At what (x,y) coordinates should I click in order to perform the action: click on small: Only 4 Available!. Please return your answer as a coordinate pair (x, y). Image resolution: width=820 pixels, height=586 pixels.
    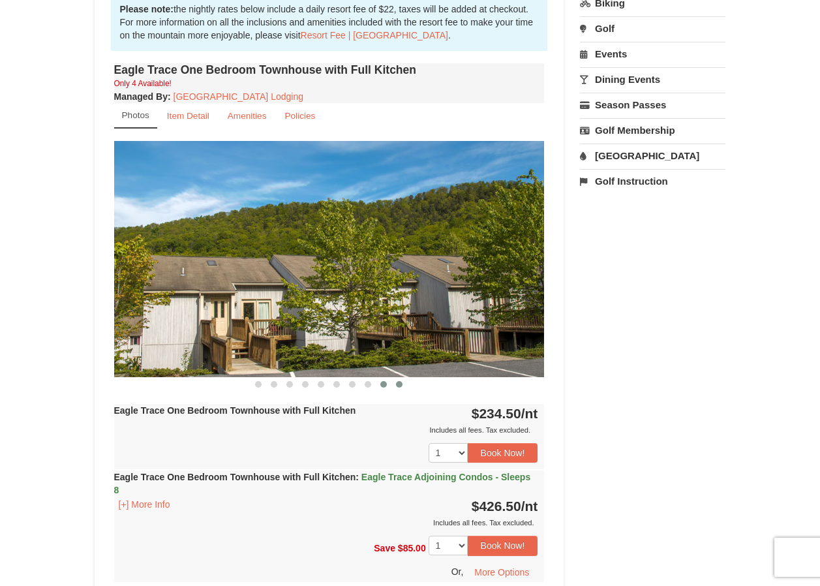
    Looking at the image, I should click on (143, 84).